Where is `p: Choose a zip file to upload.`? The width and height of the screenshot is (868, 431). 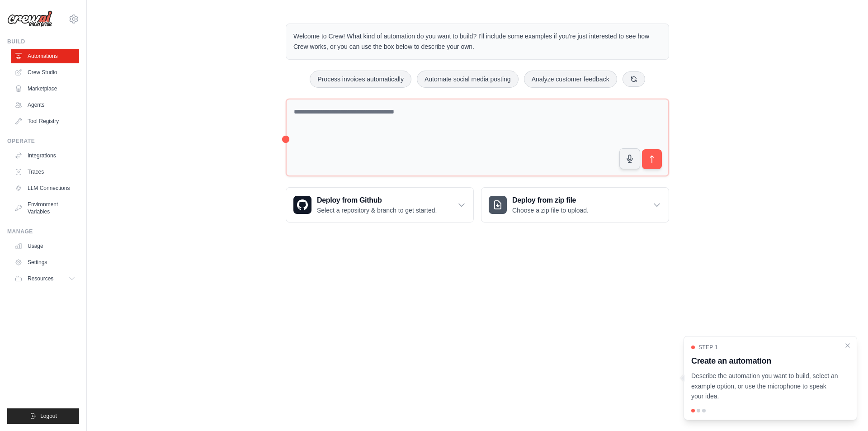 p: Choose a zip file to upload. is located at coordinates (550, 210).